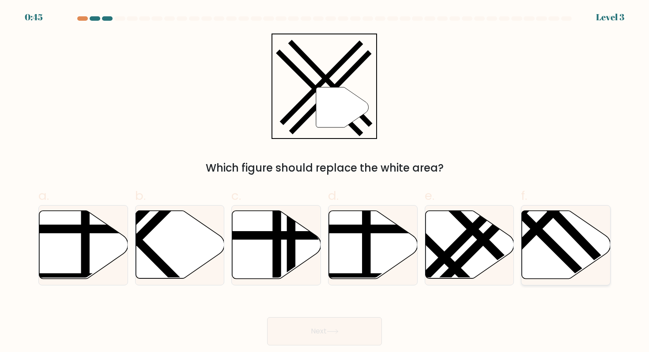 The image size is (649, 352). I want to click on span: c., so click(236, 196).